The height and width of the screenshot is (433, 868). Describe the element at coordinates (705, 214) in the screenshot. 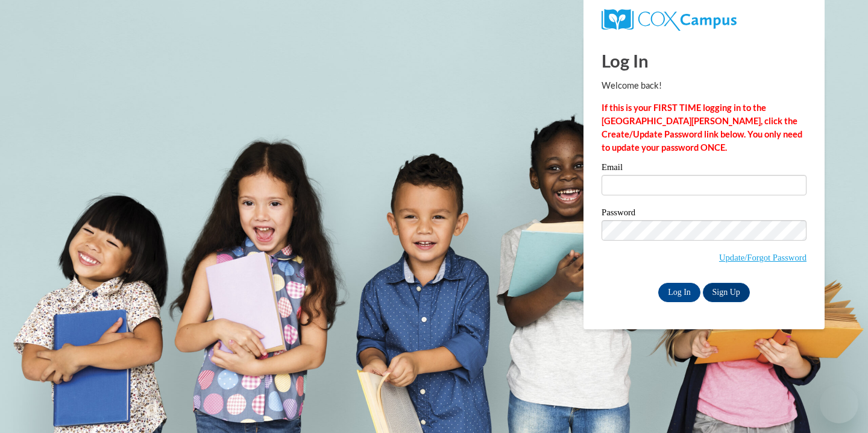

I see `label: Password` at that location.